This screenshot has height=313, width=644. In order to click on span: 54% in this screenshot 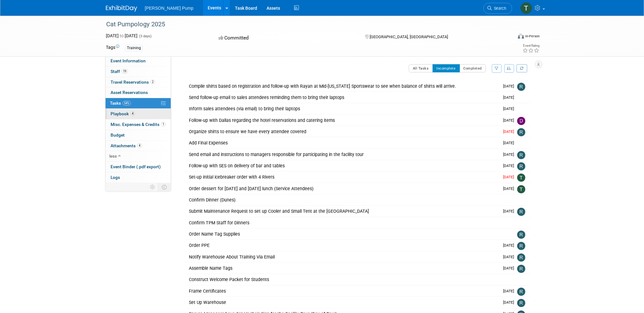, I will do `click(126, 103)`.